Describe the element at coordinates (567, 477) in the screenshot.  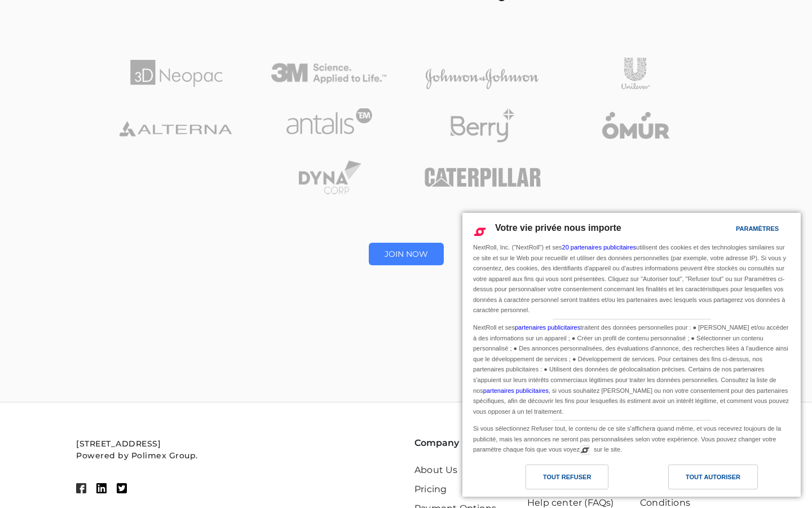
I see `div: Tout refuser` at that location.